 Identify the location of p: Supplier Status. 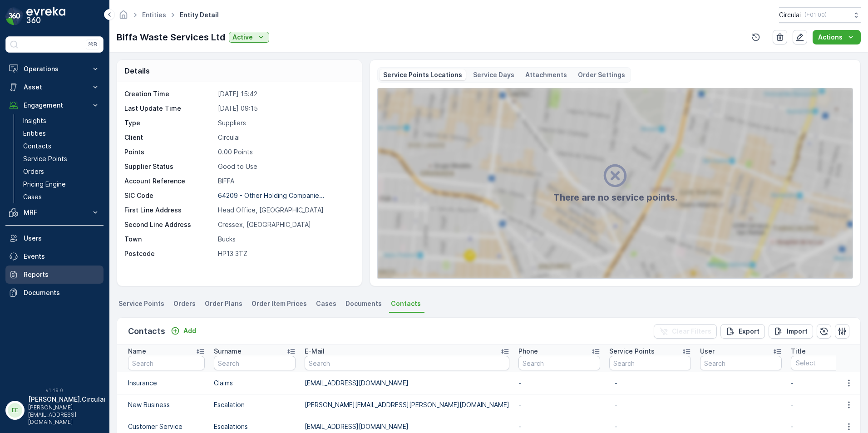
(169, 167).